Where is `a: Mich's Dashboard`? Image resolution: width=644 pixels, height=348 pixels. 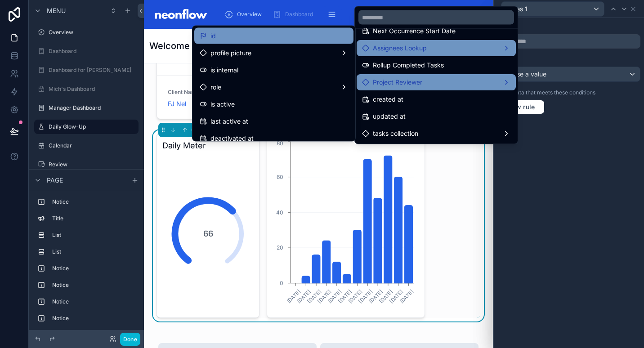 a: Mich's Dashboard is located at coordinates (87, 89).